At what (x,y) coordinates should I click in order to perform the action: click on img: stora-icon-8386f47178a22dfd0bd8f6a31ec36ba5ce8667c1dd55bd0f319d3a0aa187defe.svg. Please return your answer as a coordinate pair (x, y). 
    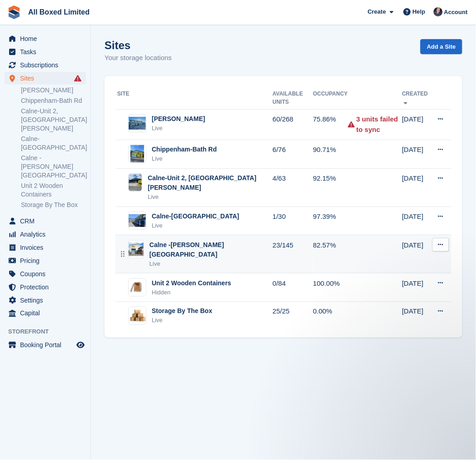
    Looking at the image, I should click on (14, 13).